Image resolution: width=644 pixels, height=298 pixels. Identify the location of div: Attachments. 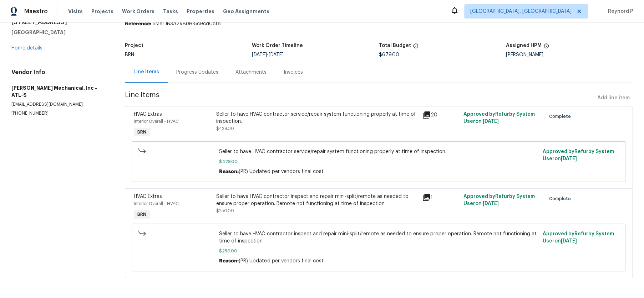
(251, 72).